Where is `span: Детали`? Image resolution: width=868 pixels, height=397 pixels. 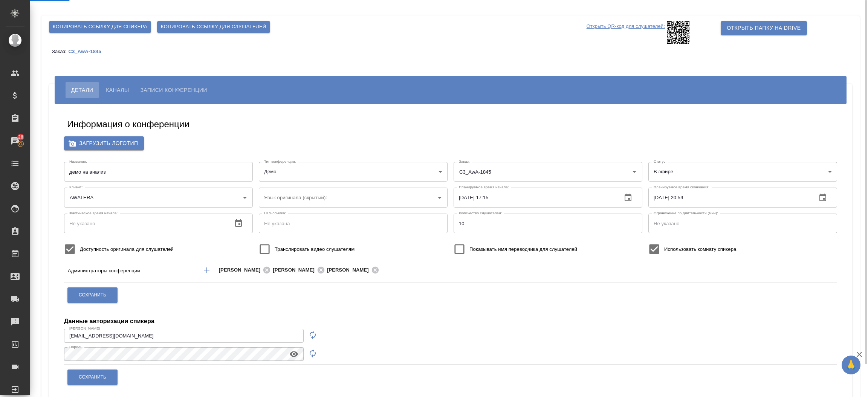 span: Детали is located at coordinates (82, 90).